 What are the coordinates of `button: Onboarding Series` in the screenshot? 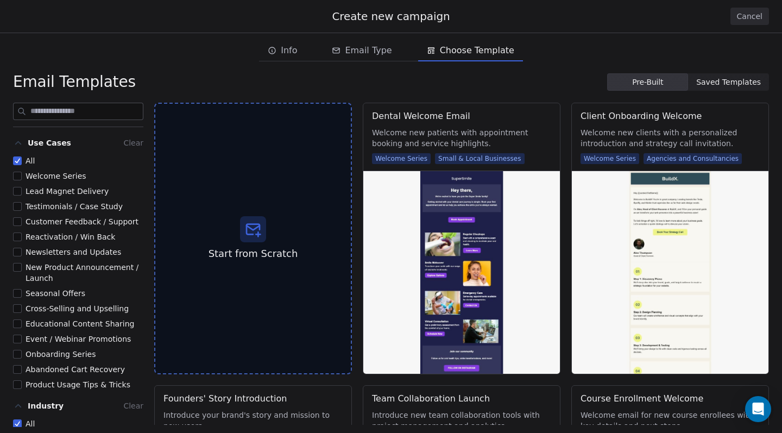 It's located at (17, 354).